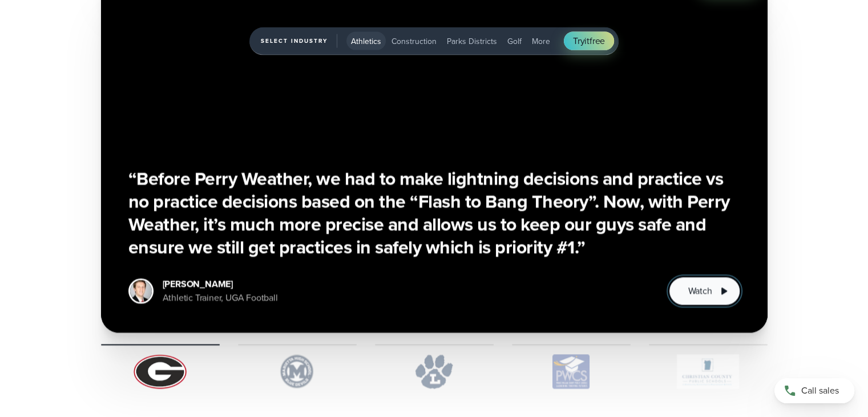 This screenshot has width=868, height=417. Describe the element at coordinates (820, 391) in the screenshot. I see `span: Call sales` at that location.